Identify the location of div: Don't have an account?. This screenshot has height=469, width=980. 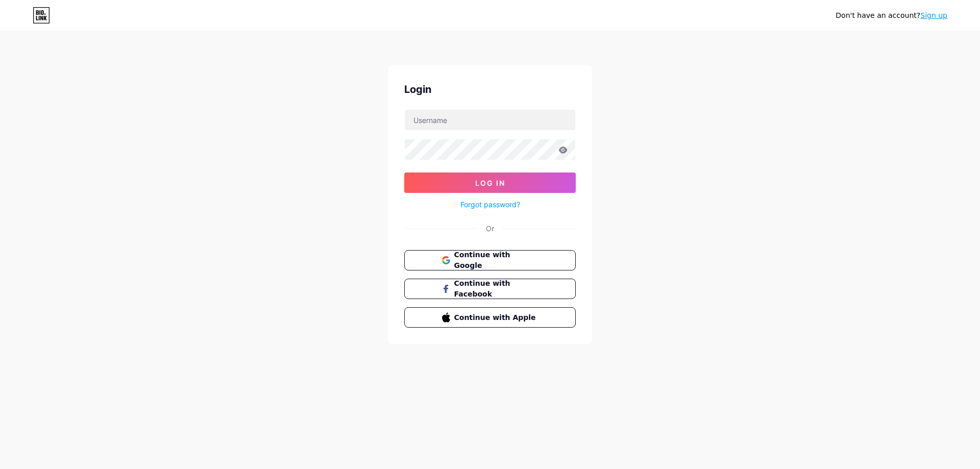
(891, 15).